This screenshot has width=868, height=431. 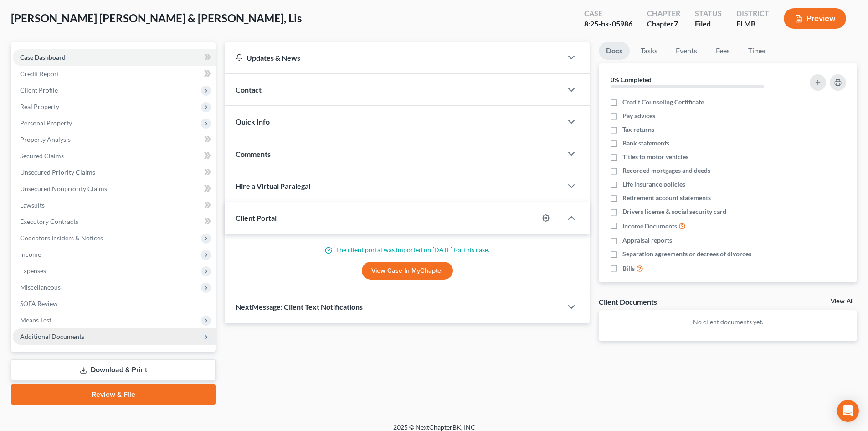 What do you see at coordinates (666, 171) in the screenshot?
I see `span: Recorded mortgages and deeds` at bounding box center [666, 171].